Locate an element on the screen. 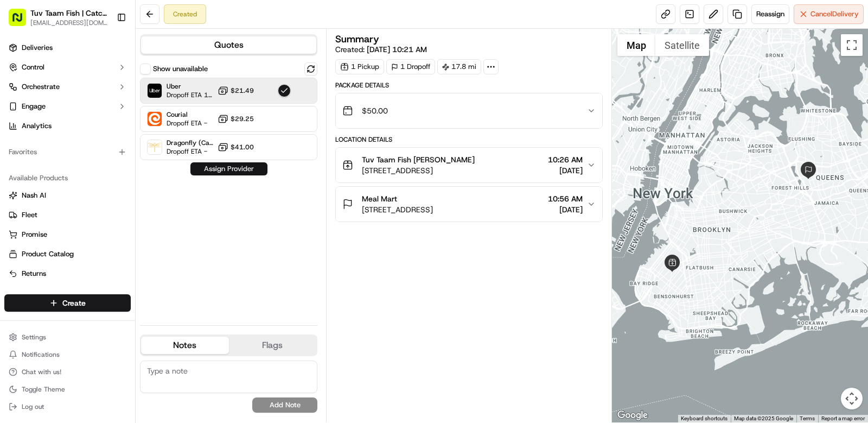 Image resolution: width=868 pixels, height=423 pixels. span: Analytics is located at coordinates (36, 126).